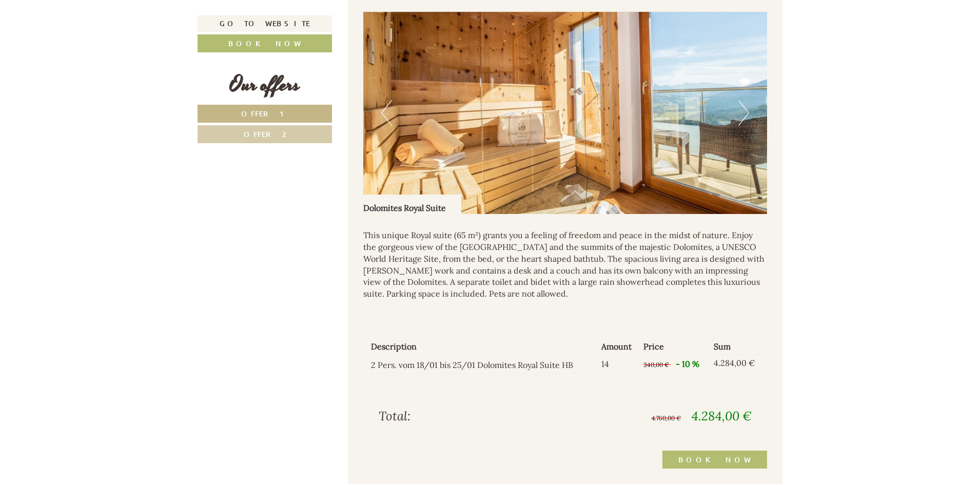 This screenshot has width=980, height=485. What do you see at coordinates (412, 204) in the screenshot?
I see `div: Dolomites Royal Suite` at bounding box center [412, 204].